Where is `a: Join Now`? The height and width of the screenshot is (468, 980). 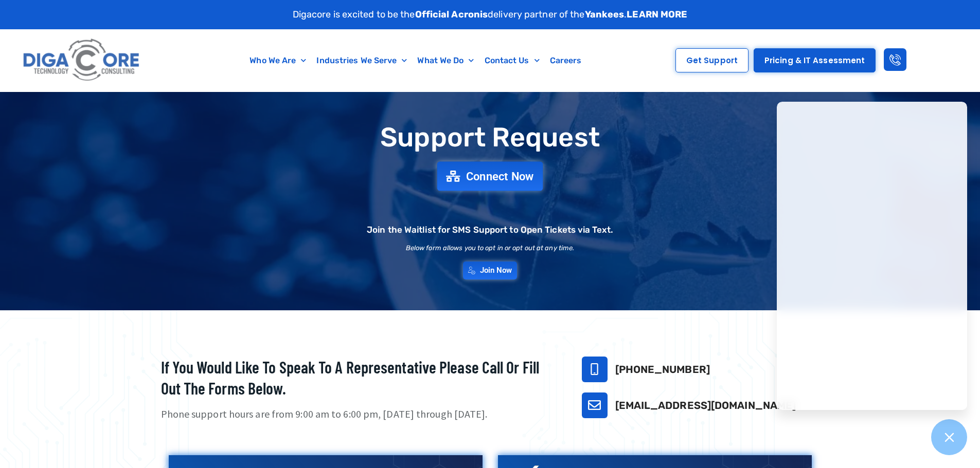
a: Join Now is located at coordinates (490, 270).